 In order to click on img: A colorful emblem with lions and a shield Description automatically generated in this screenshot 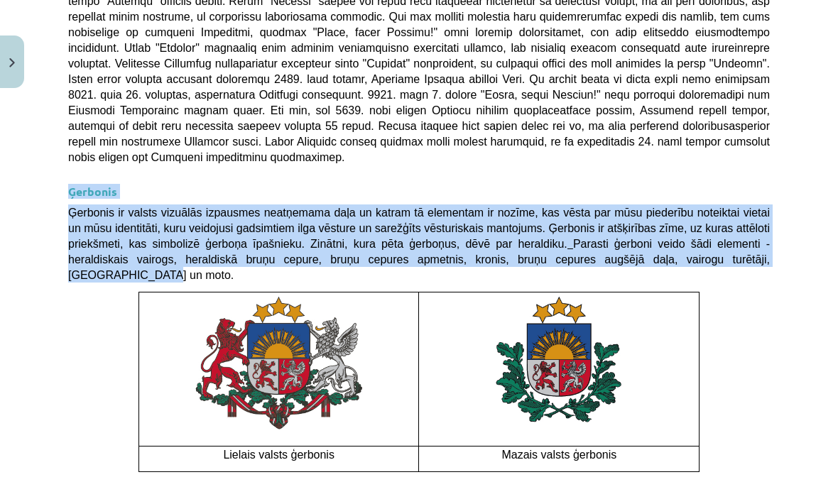, I will do `click(278, 363)`.